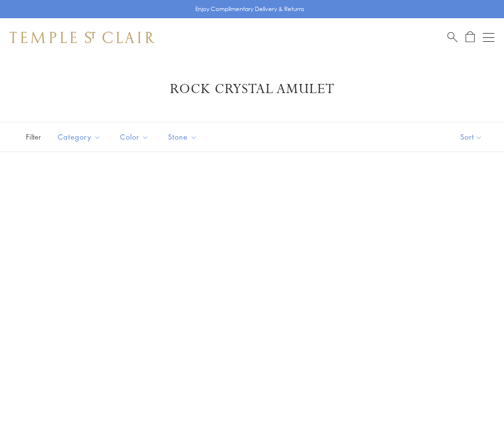 This screenshot has height=426, width=504. Describe the element at coordinates (452, 37) in the screenshot. I see `a: Search` at that location.